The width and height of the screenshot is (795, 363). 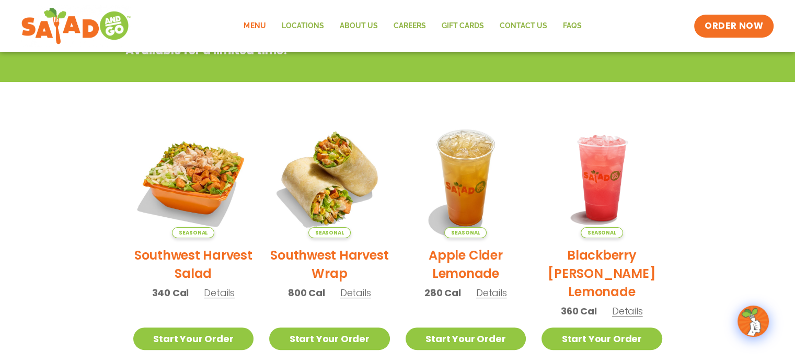 I want to click on img: Product photo for Southwest Harvest Wrap, so click(x=329, y=178).